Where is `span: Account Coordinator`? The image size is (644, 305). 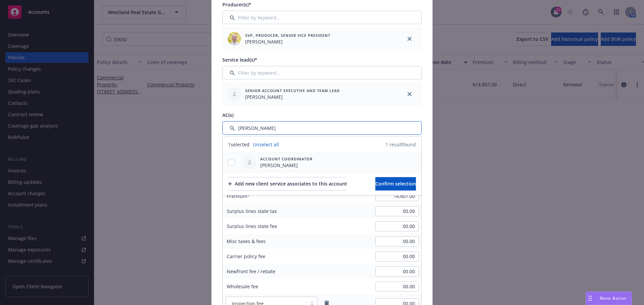
span: Account Coordinator is located at coordinates (286, 159).